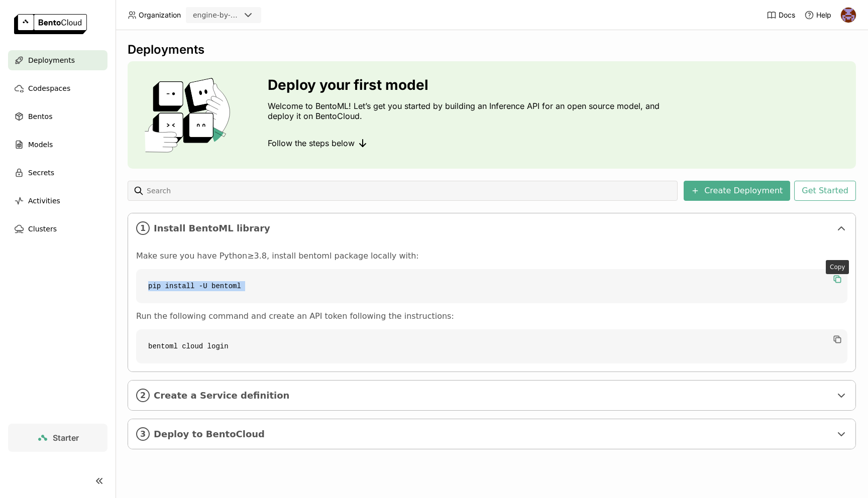 This screenshot has width=868, height=498. I want to click on span: Organization, so click(159, 15).